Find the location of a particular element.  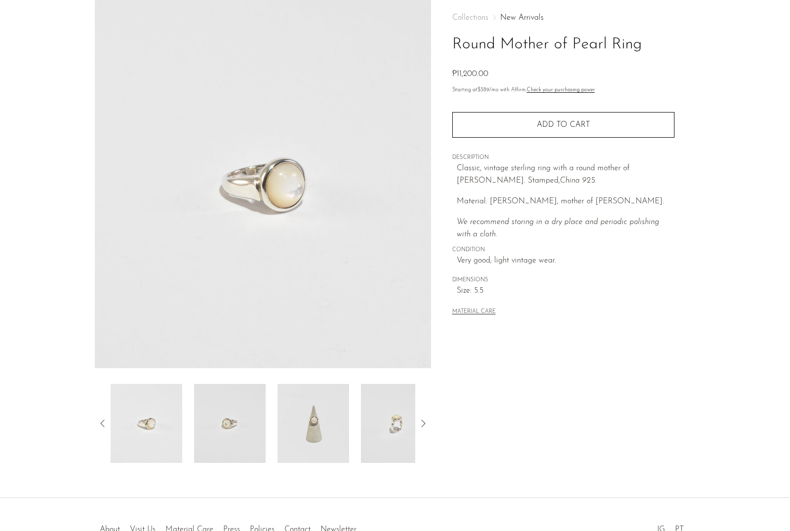

button: MATERIAL CARE is located at coordinates (474, 312).